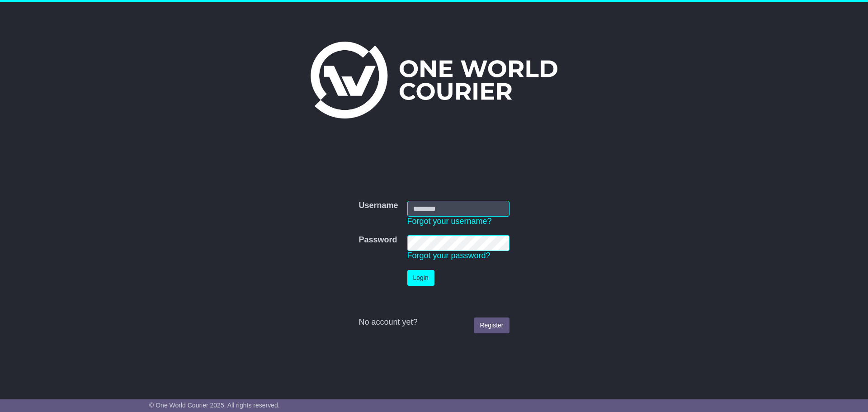 The width and height of the screenshot is (868, 412). What do you see at coordinates (214, 405) in the screenshot?
I see `span: © One World Courier 2025. All rights reserved.` at bounding box center [214, 405].